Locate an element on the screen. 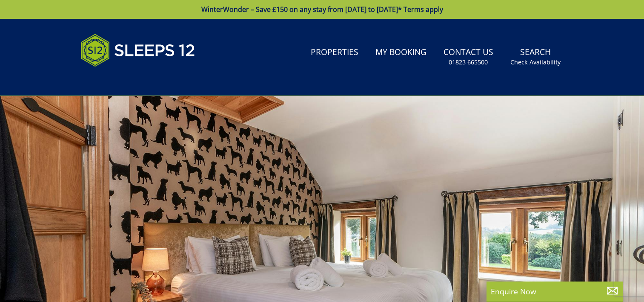 This screenshot has height=302, width=644. a: Contact Us01823 665500 is located at coordinates (468, 57).